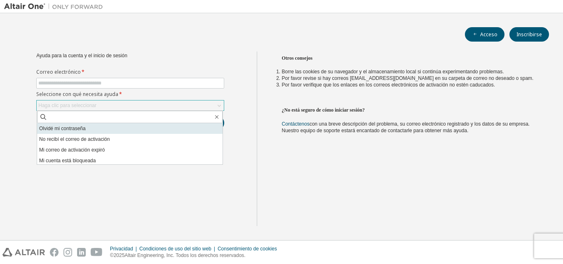 This screenshot has width=563, height=264. I want to click on button: Acceso, so click(485, 34).